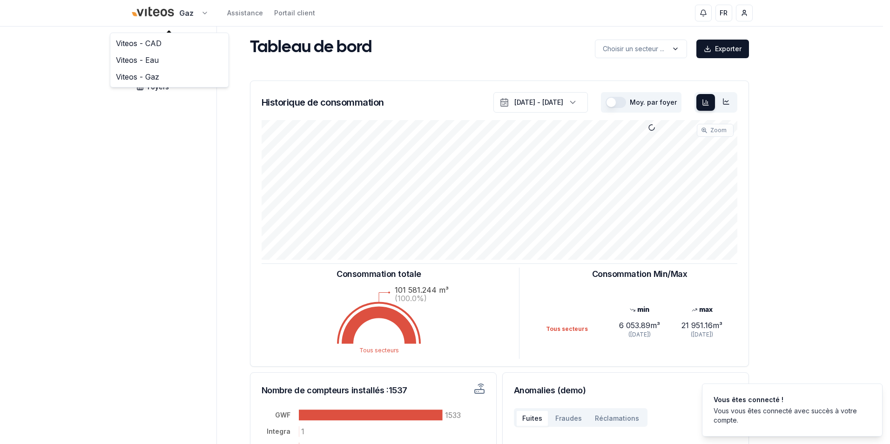 The height and width of the screenshot is (444, 890). What do you see at coordinates (639, 325) in the screenshot?
I see `div: 6 053.89 m³` at bounding box center [639, 325].